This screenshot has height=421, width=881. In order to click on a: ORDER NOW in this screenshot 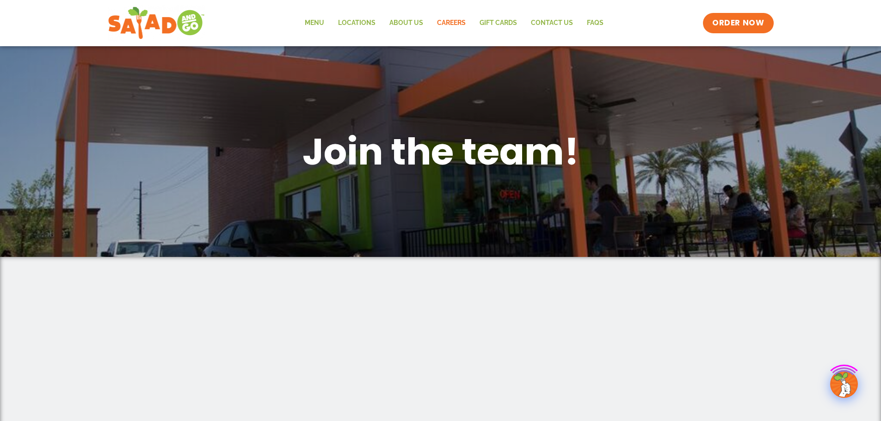, I will do `click(738, 23)`.